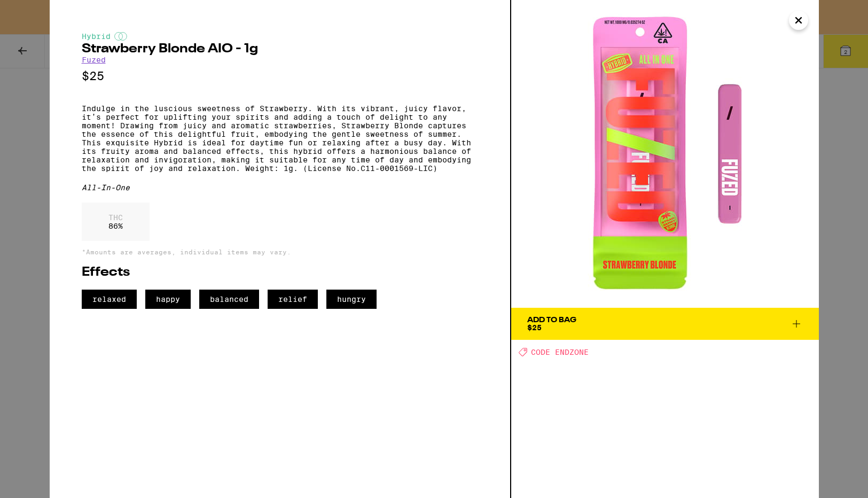  I want to click on img: hybridColor.svg, so click(121, 36).